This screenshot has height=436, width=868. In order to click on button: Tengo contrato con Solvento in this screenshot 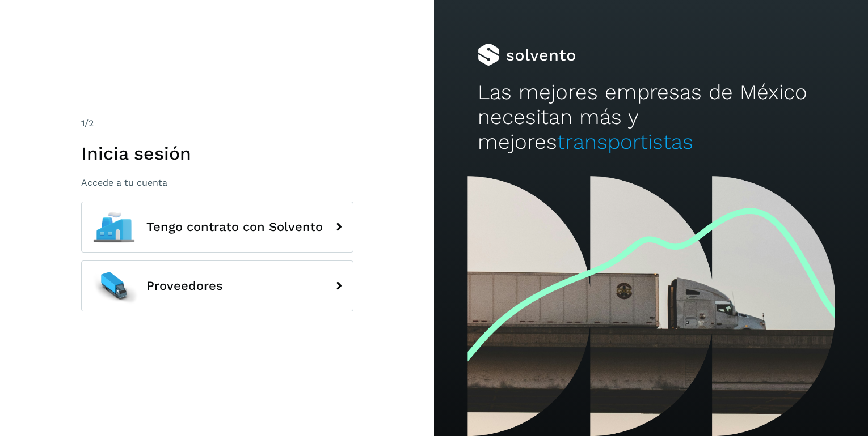, I will do `click(217, 227)`.